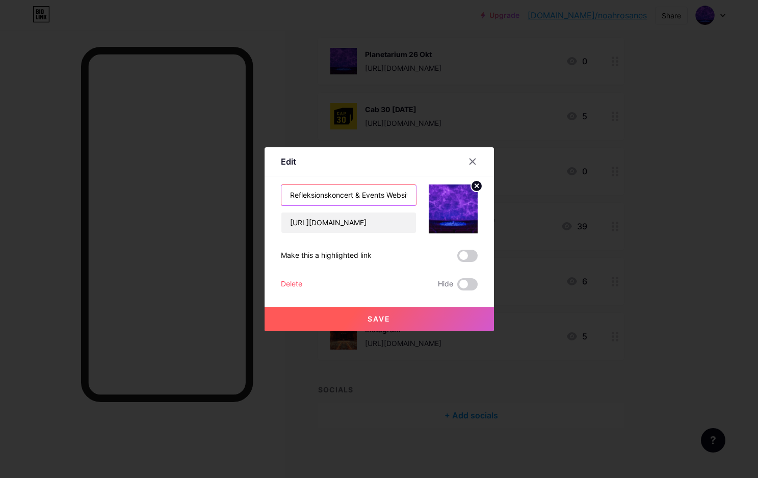 This screenshot has height=478, width=758. What do you see at coordinates (289, 162) in the screenshot?
I see `div: Edit` at bounding box center [289, 162].